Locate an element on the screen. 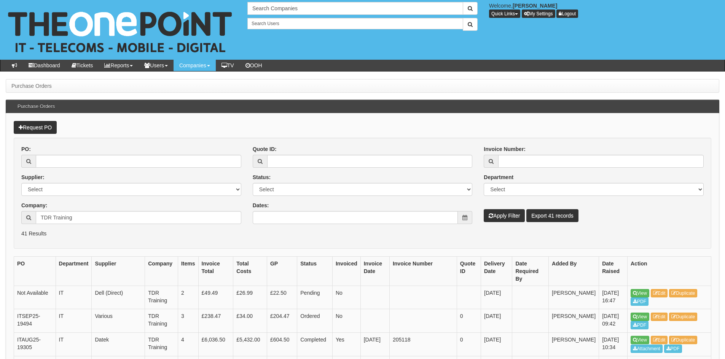 Image resolution: width=725 pixels, height=359 pixels. a: Reports is located at coordinates (118, 65).